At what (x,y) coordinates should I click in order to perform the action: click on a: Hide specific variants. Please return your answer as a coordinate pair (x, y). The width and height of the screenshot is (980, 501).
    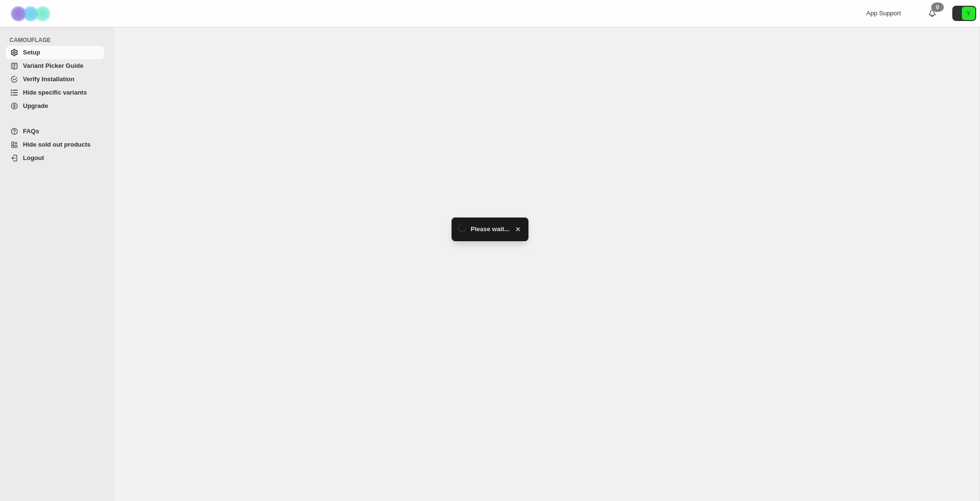
    Looking at the image, I should click on (55, 93).